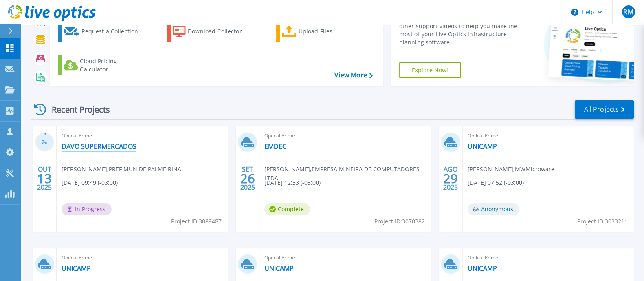 Image resolution: width=644 pixels, height=281 pixels. I want to click on span: Project ID: 3070382, so click(400, 221).